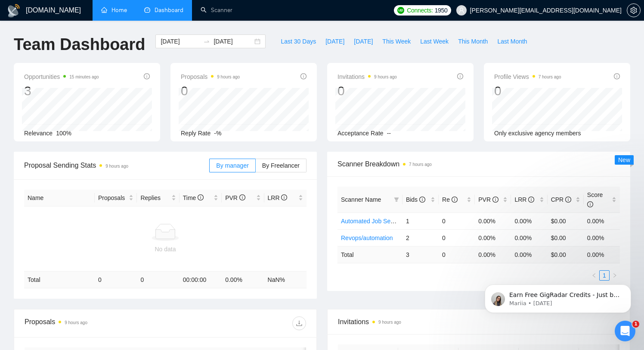 The image size is (644, 350). What do you see at coordinates (299, 323) in the screenshot?
I see `button: download` at bounding box center [299, 323].